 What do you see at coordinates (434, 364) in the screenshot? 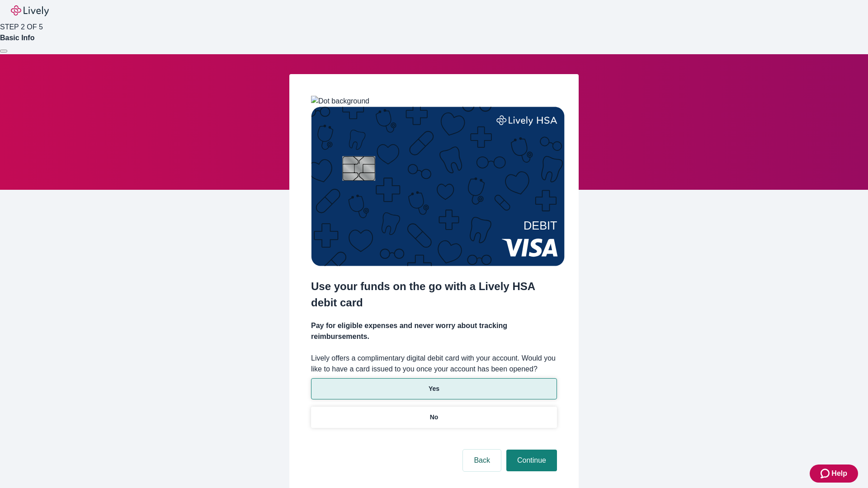
I see `label: Lively offers a complimentary digital debit card with your account. Would you like to have a card...` at bounding box center [434, 364].